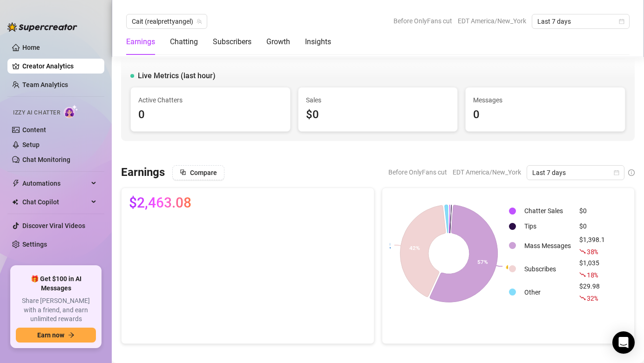 This screenshot has width=644, height=363. What do you see at coordinates (592, 269) in the screenshot?
I see `div: $1,035` at bounding box center [592, 269].